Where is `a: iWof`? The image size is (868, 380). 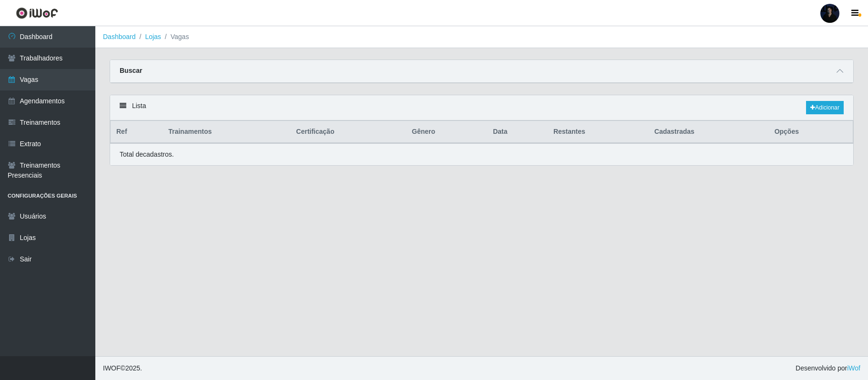
a: iWof is located at coordinates (854, 368).